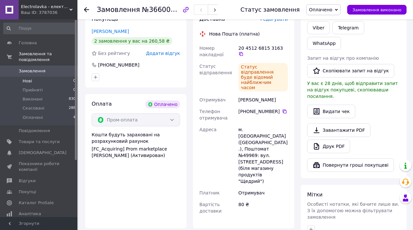 This screenshot has height=230, width=413. What do you see at coordinates (49, 13) in the screenshot?
I see `div: Ваш ID: 3787036` at bounding box center [49, 13].